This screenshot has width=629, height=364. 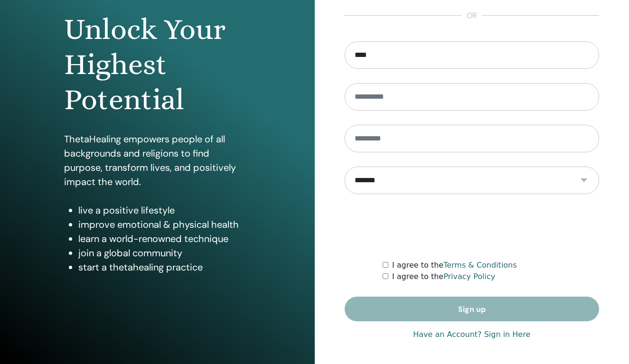 What do you see at coordinates (471, 335) in the screenshot?
I see `a: Have an Account? Sign in Here` at bounding box center [471, 335].